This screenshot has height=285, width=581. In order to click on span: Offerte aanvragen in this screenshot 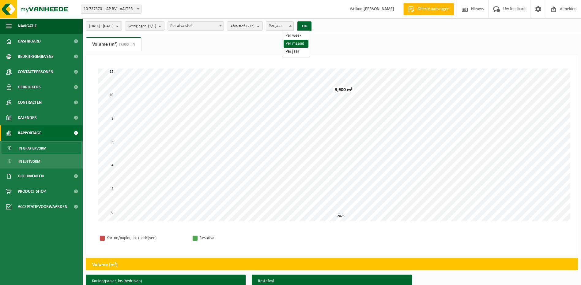, I will do `click(433, 9)`.